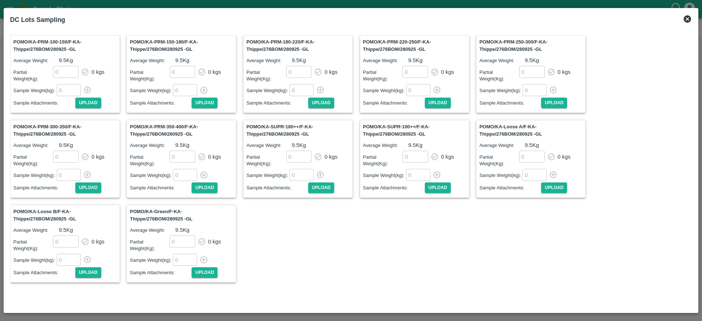  I want to click on b: DC Lots Sampling, so click(38, 20).